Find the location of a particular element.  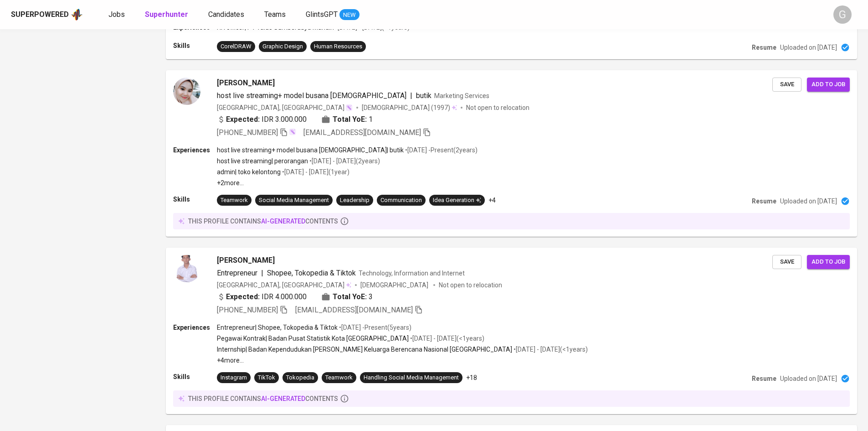

div: Idea Generation is located at coordinates (457, 200).